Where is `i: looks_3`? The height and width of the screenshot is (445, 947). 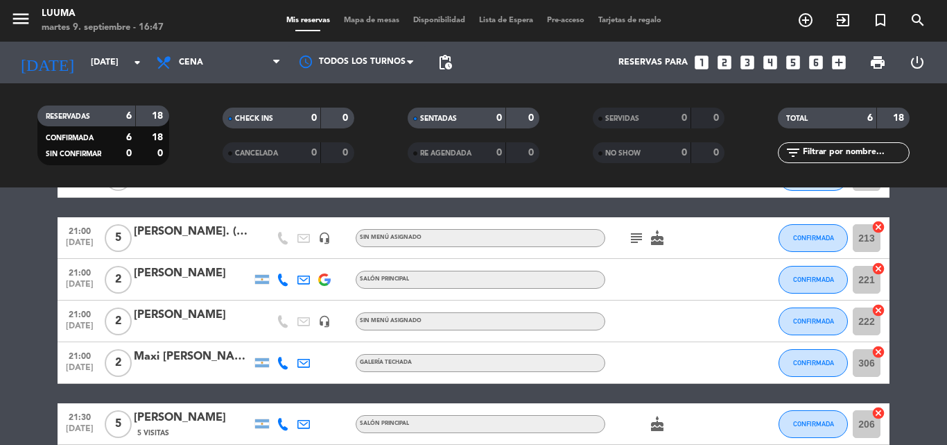
i: looks_3 is located at coordinates (748, 62).